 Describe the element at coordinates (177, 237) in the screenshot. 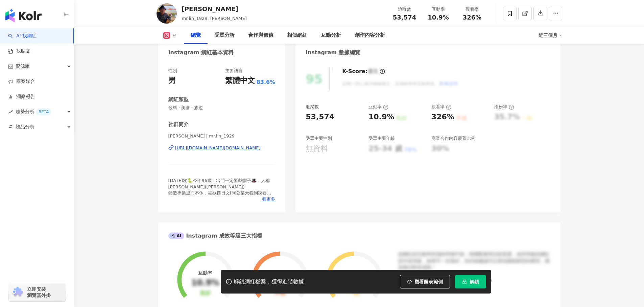

I see `div: AI` at that location.